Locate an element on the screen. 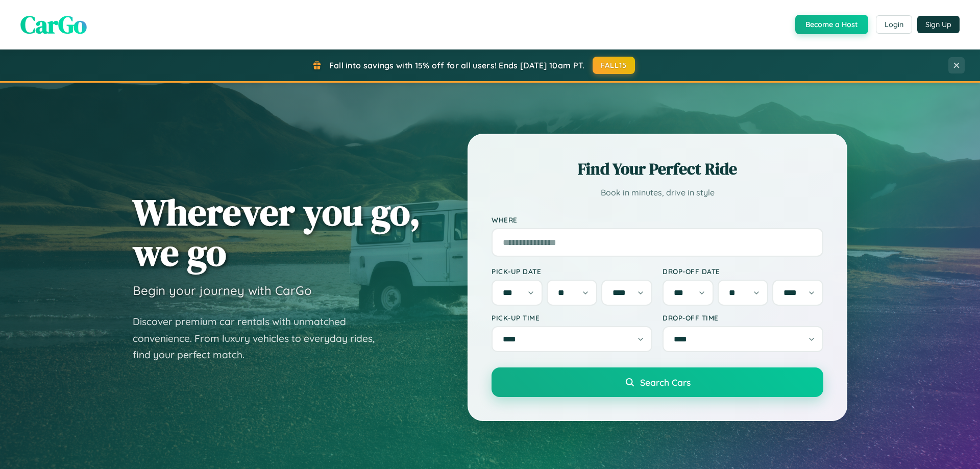 Image resolution: width=980 pixels, height=469 pixels. span: CarGo is located at coordinates (53, 24).